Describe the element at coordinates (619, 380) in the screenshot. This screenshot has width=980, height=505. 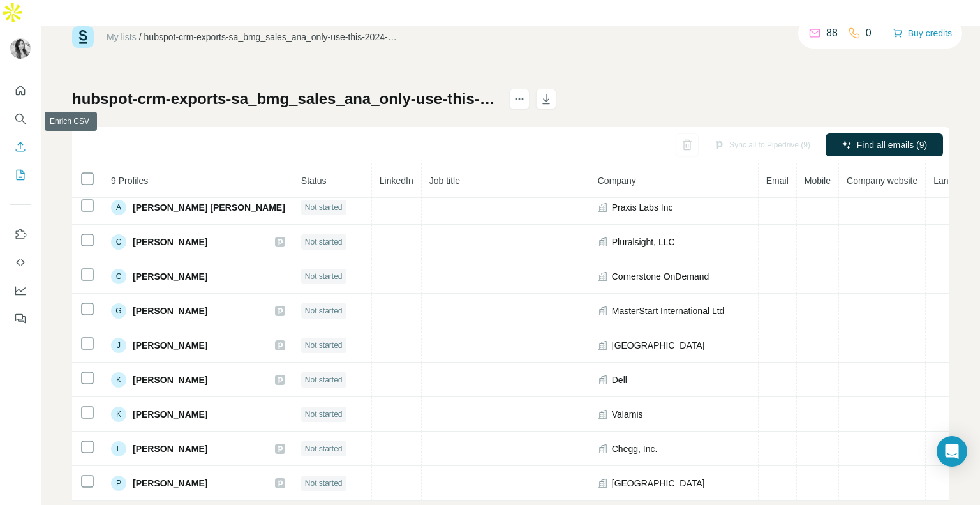
I see `span: Dell` at that location.